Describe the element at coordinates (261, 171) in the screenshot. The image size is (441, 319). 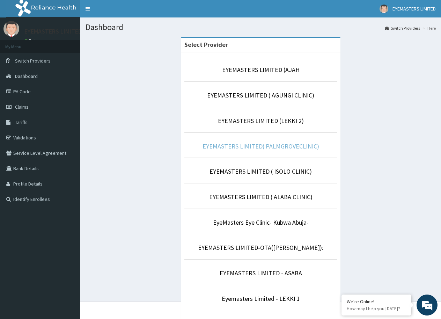
I see `a: EYEMASTERS LIMITED ( ISOLO CLINIC)` at that location.